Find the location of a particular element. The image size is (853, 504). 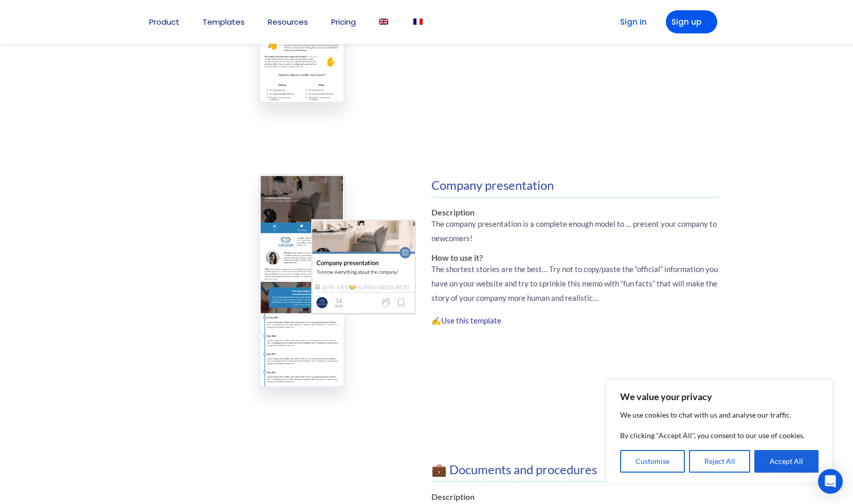

h4: Company presentation is located at coordinates (575, 185).